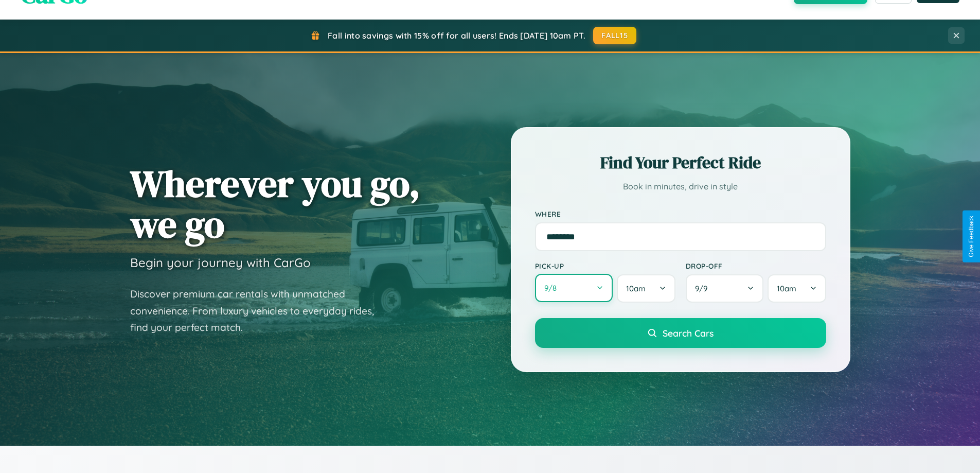 The height and width of the screenshot is (473, 980). Describe the element at coordinates (688, 333) in the screenshot. I see `span: Search Cars` at that location.